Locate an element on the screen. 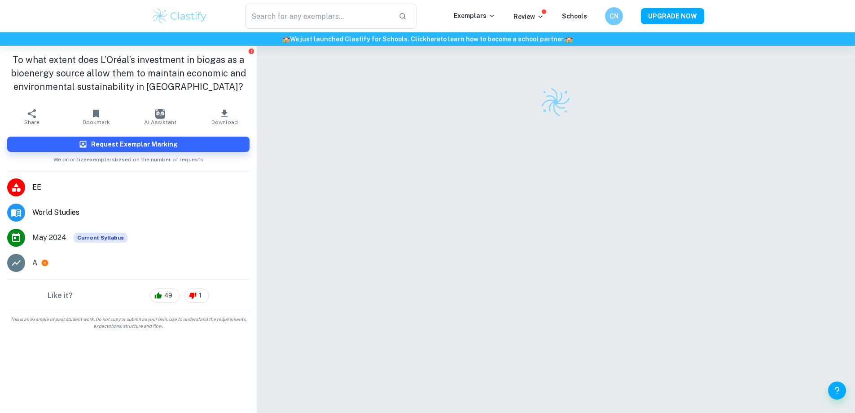 The height and width of the screenshot is (413, 855). span: Current Syllabus is located at coordinates (101, 238).